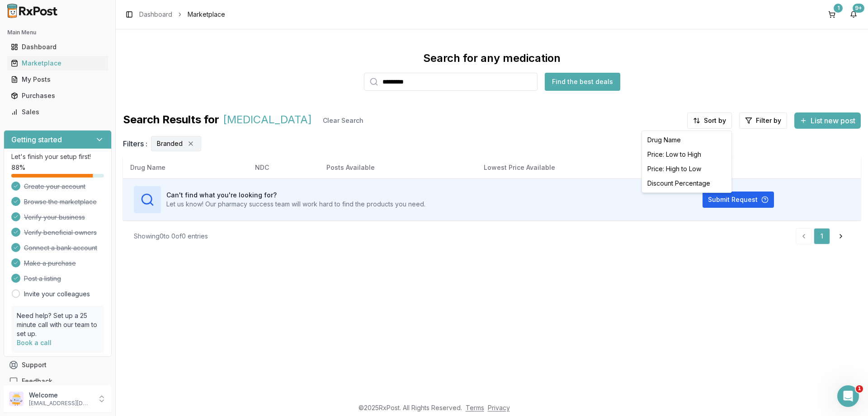  What do you see at coordinates (687, 155) in the screenshot?
I see `div: Price: Low to High` at bounding box center [687, 155].